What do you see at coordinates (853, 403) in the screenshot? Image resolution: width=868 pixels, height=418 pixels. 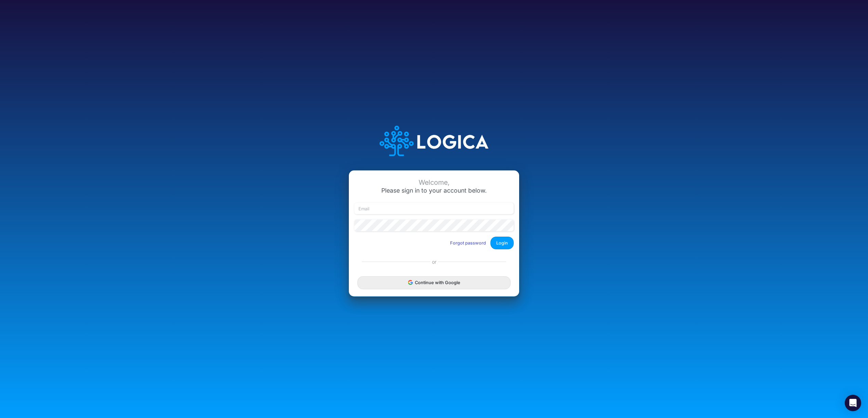 I see `div: Open Intercom Messenger` at bounding box center [853, 403].